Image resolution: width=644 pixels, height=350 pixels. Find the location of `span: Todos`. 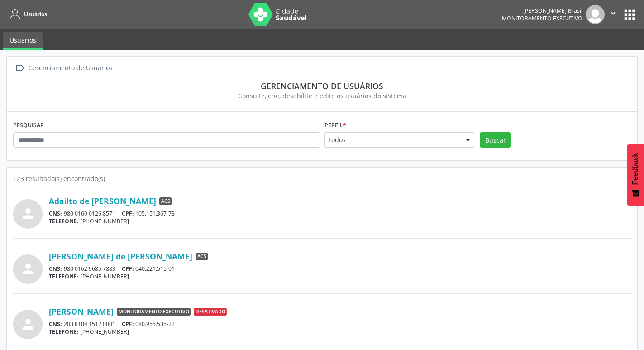

span: Todos is located at coordinates (393, 140).